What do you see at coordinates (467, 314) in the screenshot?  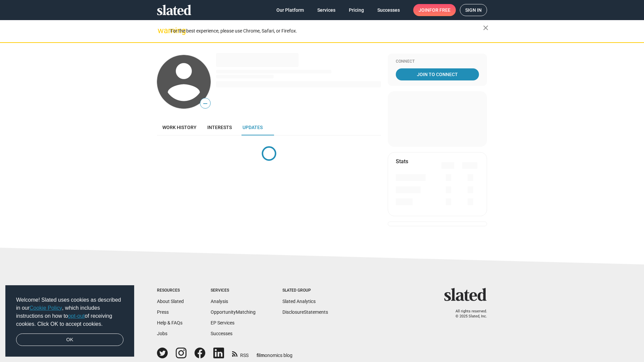 I see `p: All rights reserved. © 2025 Slated, Inc.` at bounding box center [467, 314].